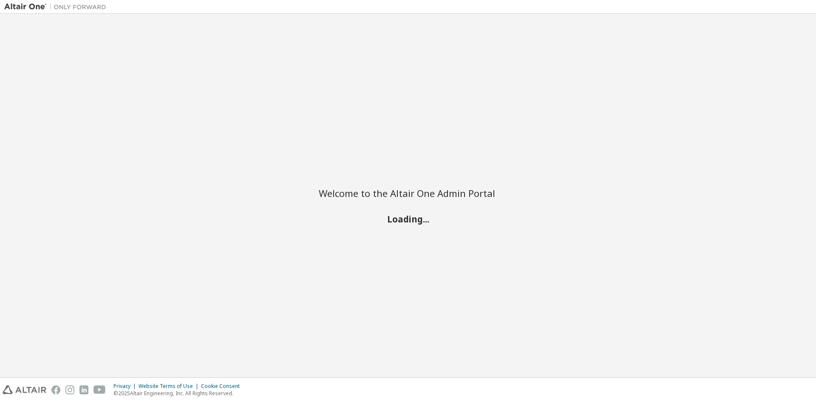  Describe the element at coordinates (223, 386) in the screenshot. I see `div: Cookie Consent` at that location.